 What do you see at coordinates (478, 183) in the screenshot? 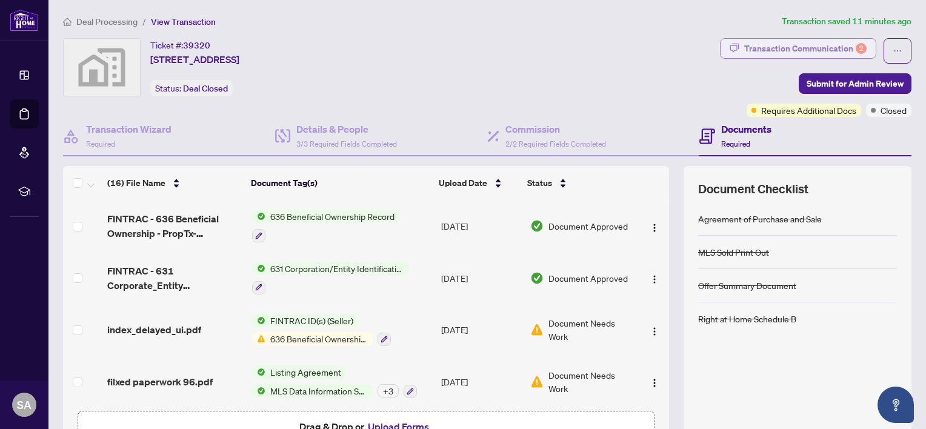
I see `th: Upload Date` at bounding box center [478, 183].